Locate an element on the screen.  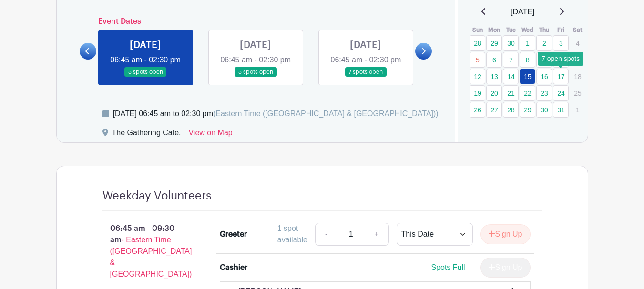
a: 16 is located at coordinates (544, 77).